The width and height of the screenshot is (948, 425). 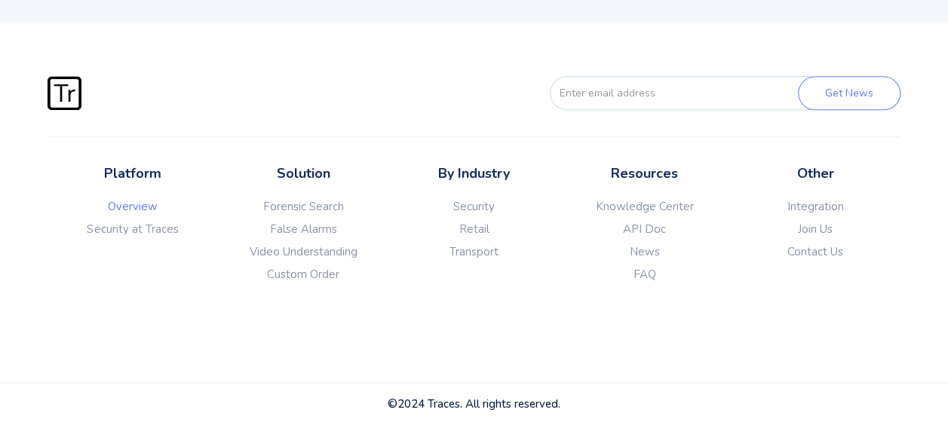 What do you see at coordinates (712, 93) in the screenshot?
I see `form: FORM-EMAIL-FOOTER` at bounding box center [712, 93].